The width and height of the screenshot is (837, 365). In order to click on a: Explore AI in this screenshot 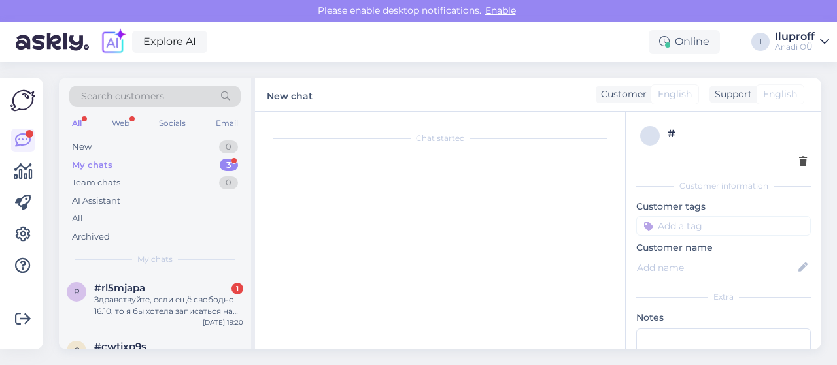, I will do `click(169, 42)`.